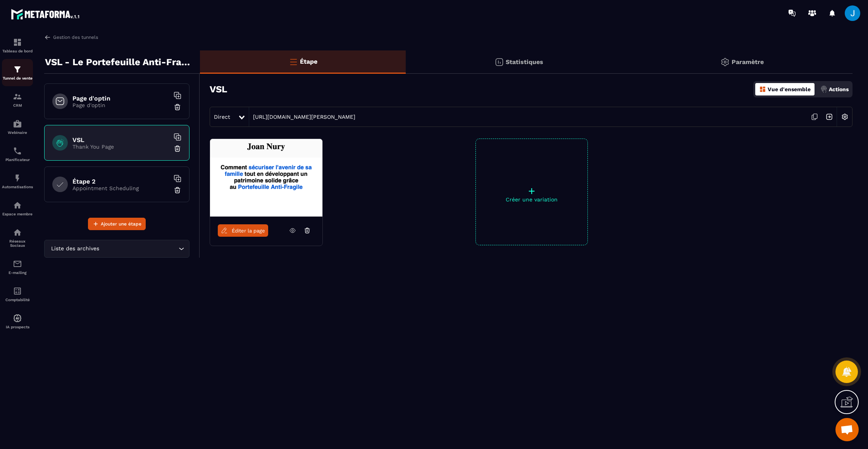 This screenshot has width=868, height=449. What do you see at coordinates (294, 62) in the screenshot?
I see `img: bars-o.4a397970.svg` at bounding box center [294, 62].